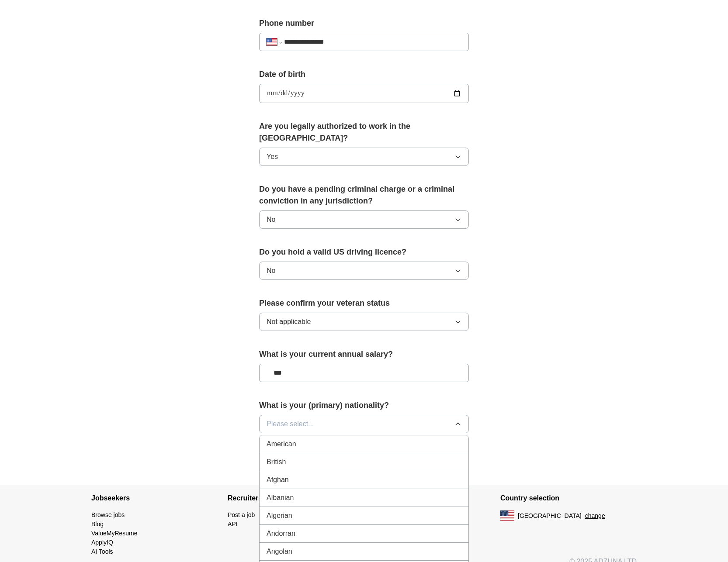  Describe the element at coordinates (507, 516) in the screenshot. I see `img: US flag` at that location.